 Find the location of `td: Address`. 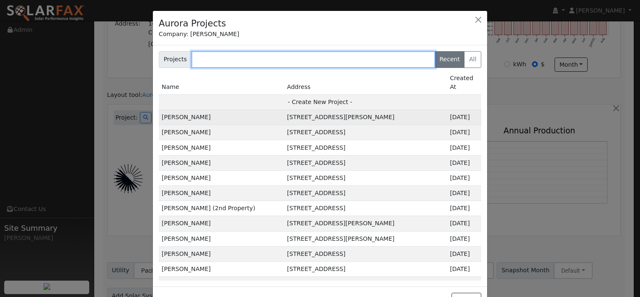

td: Address is located at coordinates (365, 83).